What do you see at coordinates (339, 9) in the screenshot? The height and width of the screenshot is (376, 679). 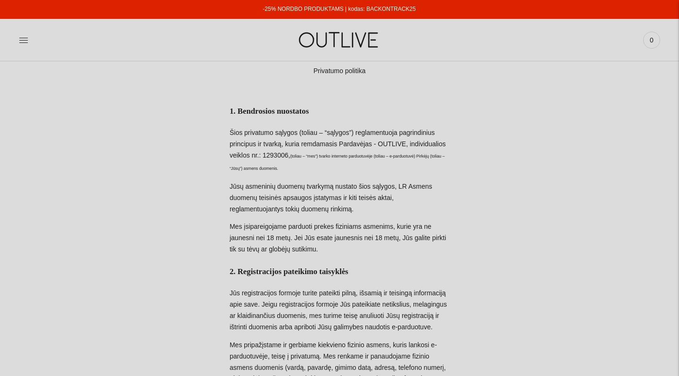 I see `a: -25% NORDBO PRODUKTAMS | kodas: BACKONTRACK25` at bounding box center [339, 9].